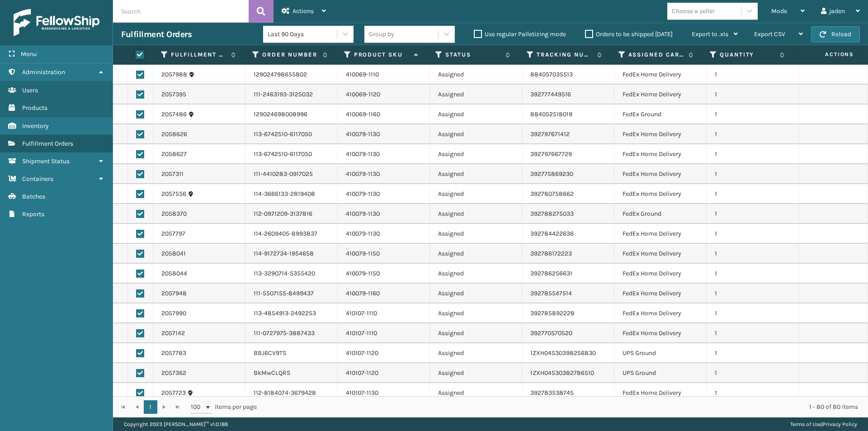 The image size is (868, 431). What do you see at coordinates (292, 154) in the screenshot?
I see `td: 113-6742510-6117050` at bounding box center [292, 154].